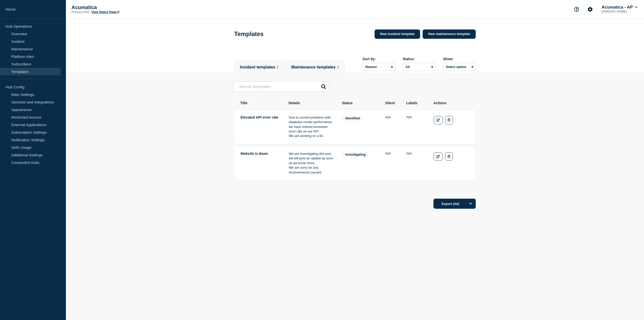  Describe the element at coordinates (619, 7) in the screenshot. I see `button: Acumatica - AP` at that location.